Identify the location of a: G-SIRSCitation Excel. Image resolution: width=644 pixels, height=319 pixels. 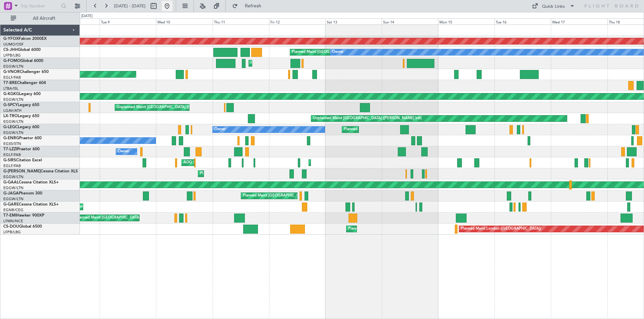
(23, 160).